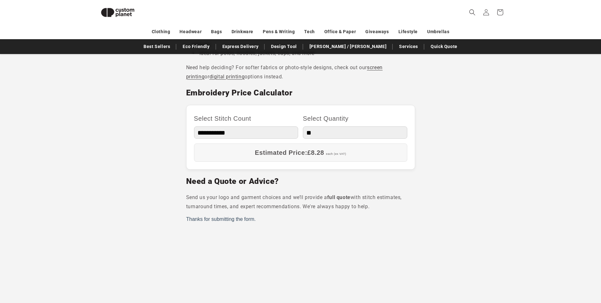 The image size is (601, 303). I want to click on h2: Need a Quote or Advice?, so click(301, 181).